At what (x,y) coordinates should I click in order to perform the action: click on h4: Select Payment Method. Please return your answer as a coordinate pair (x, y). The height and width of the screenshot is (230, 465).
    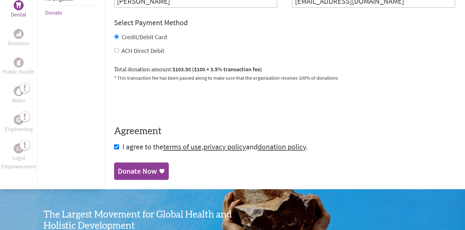
    Looking at the image, I should click on (284, 23).